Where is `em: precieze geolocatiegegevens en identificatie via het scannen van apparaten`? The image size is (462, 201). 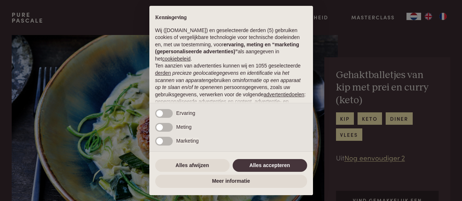
em: precieze geolocatiegegevens en identificatie via het scannen van apparaten is located at coordinates (222, 77).